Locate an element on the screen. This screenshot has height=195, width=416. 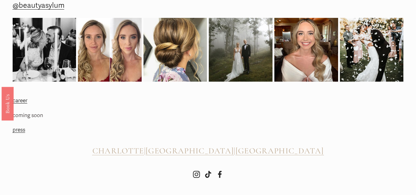
a: Instagram is located at coordinates (197, 174).